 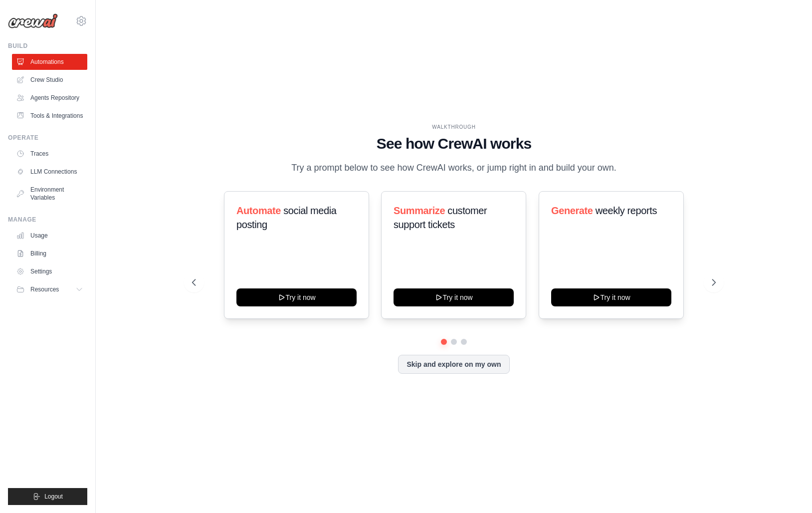 What do you see at coordinates (44, 289) in the screenshot?
I see `span: Resources` at bounding box center [44, 289].